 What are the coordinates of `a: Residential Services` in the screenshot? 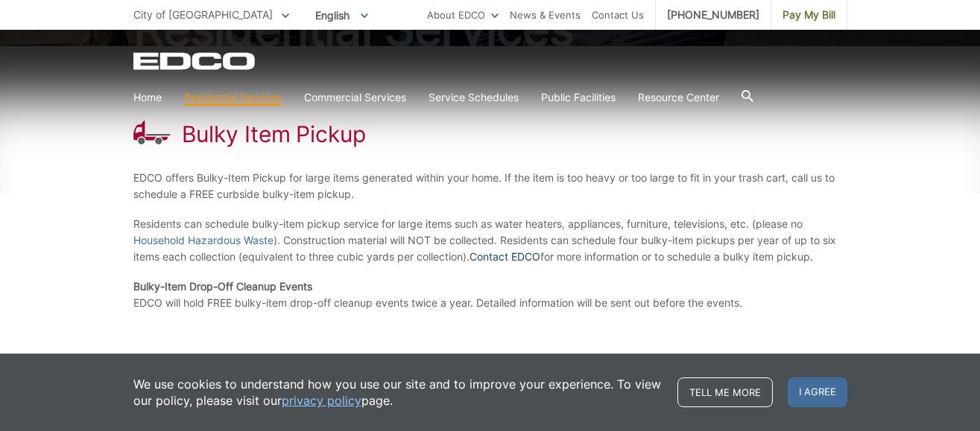 It's located at (232, 98).